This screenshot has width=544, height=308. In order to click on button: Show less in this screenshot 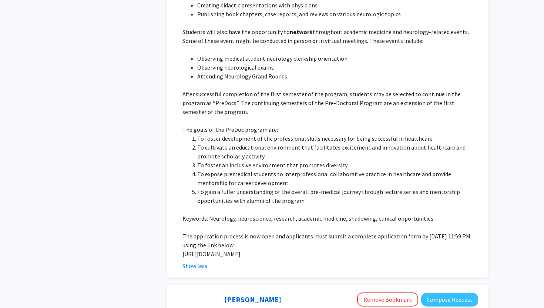, I will do `click(195, 266)`.